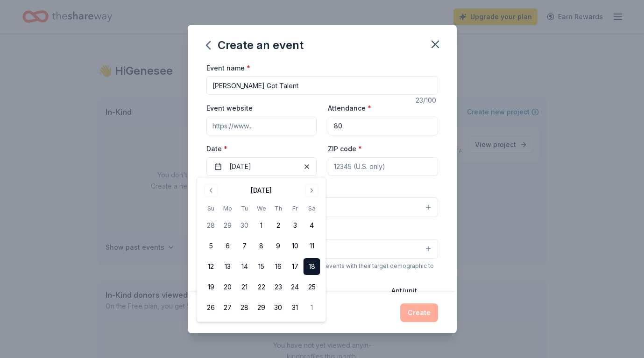 This screenshot has width=644, height=358. I want to click on label: ZIP code, so click(344, 149).